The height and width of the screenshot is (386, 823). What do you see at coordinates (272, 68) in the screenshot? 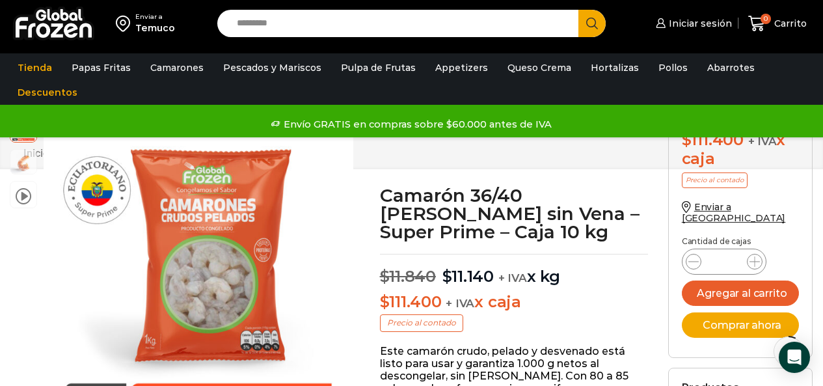
I see `a: Pescados y Mariscos` at bounding box center [272, 68].